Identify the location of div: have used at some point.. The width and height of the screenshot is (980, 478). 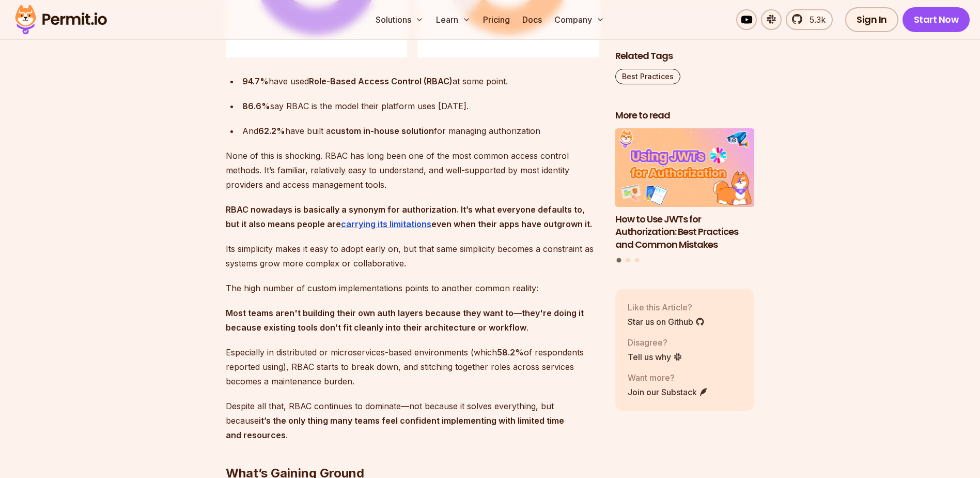
(421, 81).